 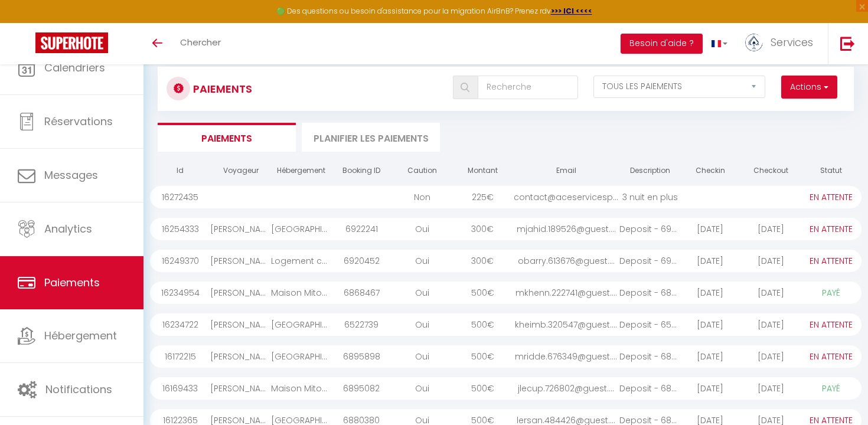 I want to click on div: Deposit - 6895898 - ..., so click(x=650, y=356).